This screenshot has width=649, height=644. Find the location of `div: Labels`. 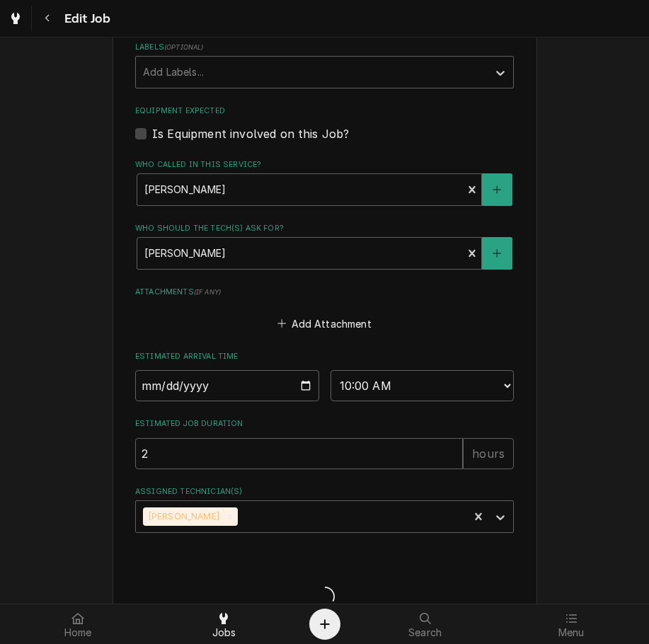

div: Labels is located at coordinates (324, 64).